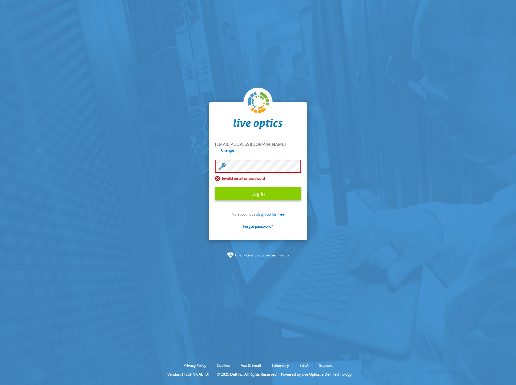  What do you see at coordinates (258, 226) in the screenshot?
I see `a: Forgot password?` at bounding box center [258, 226].